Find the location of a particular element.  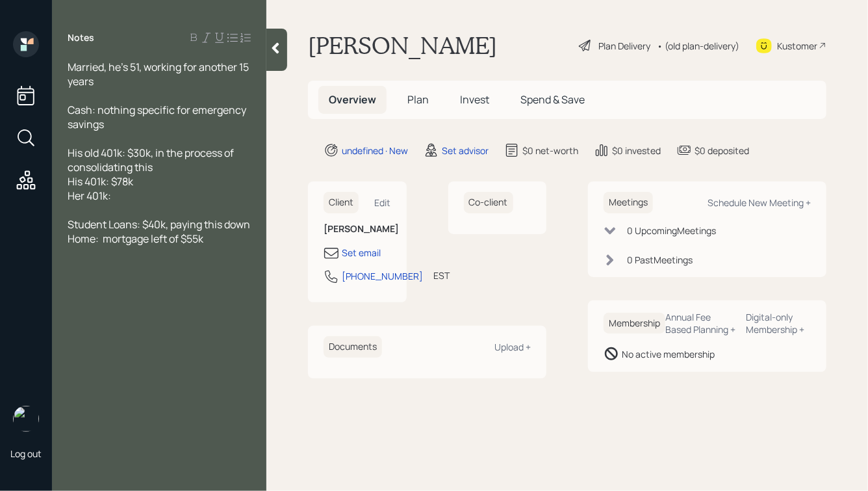

span: His old 401k: $30k, in the process of consolidating this is located at coordinates (151, 160).